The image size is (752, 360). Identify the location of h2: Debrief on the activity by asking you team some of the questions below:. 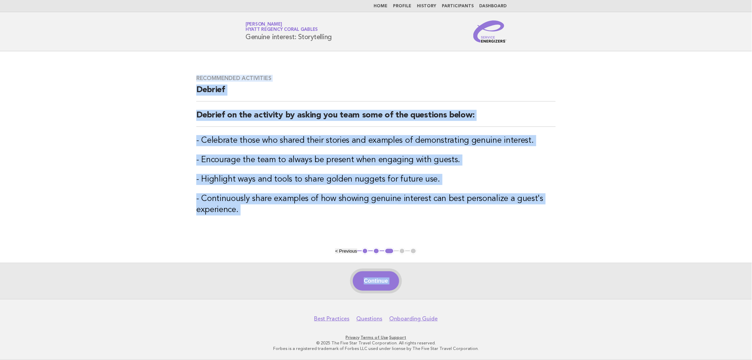
(376, 118).